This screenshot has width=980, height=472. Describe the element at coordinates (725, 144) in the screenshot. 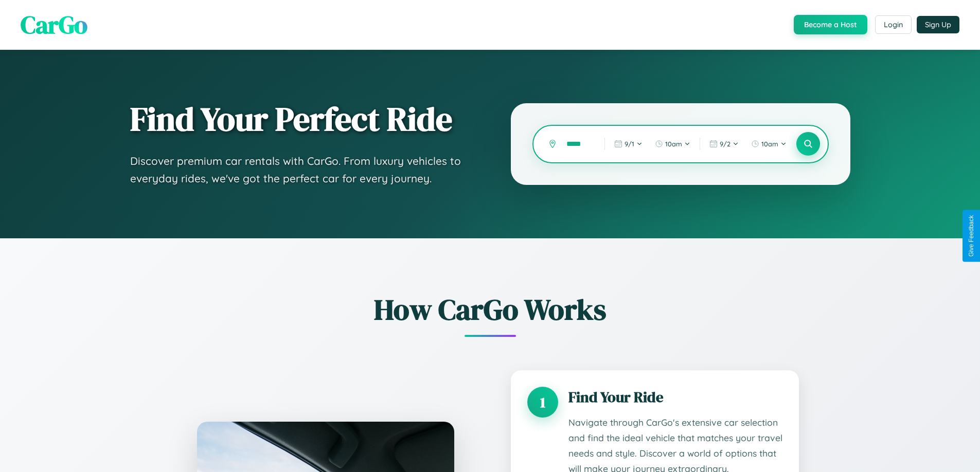

I see `span: 9 / 2` at that location.